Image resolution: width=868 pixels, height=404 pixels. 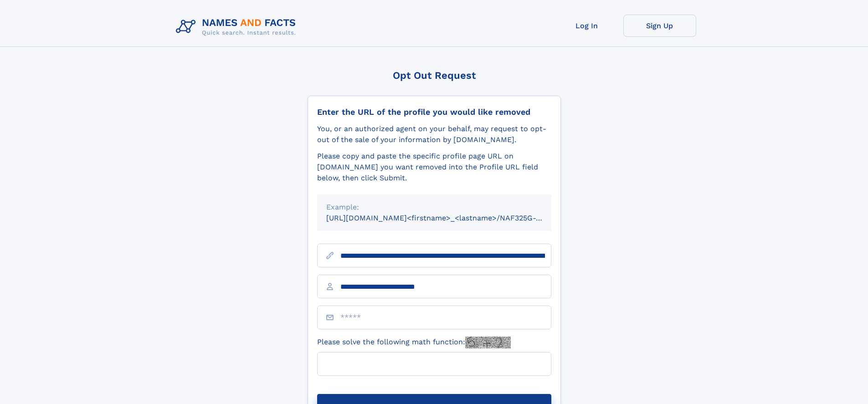 What do you see at coordinates (414, 342) in the screenshot?
I see `label: Please solve the following math function:` at bounding box center [414, 342].